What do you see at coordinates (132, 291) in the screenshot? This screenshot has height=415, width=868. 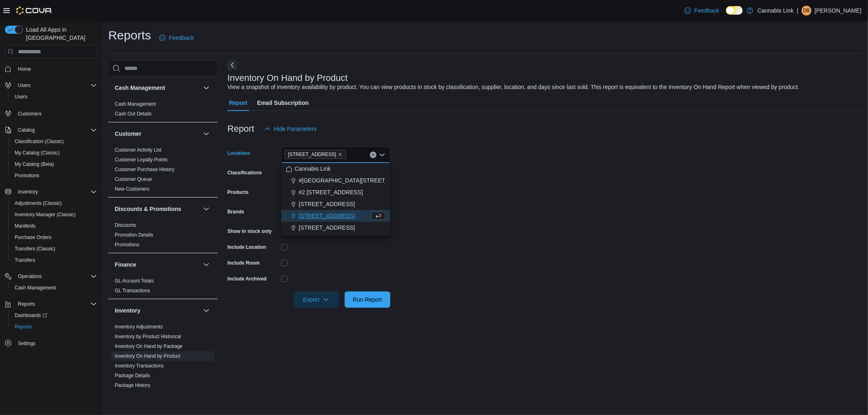 I see `span: GL Transactions` at bounding box center [132, 291].